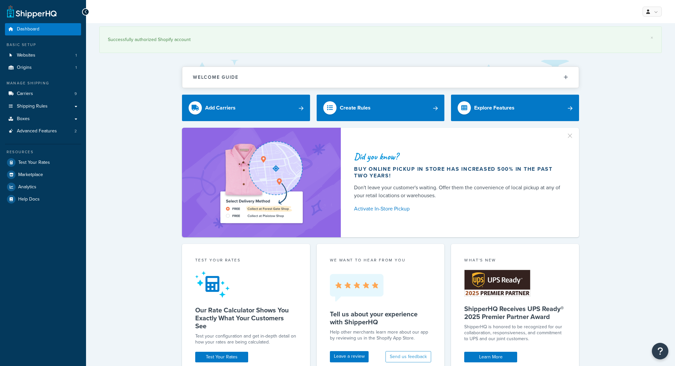  Describe the element at coordinates (43, 175) in the screenshot. I see `li: Marketplace` at that location.